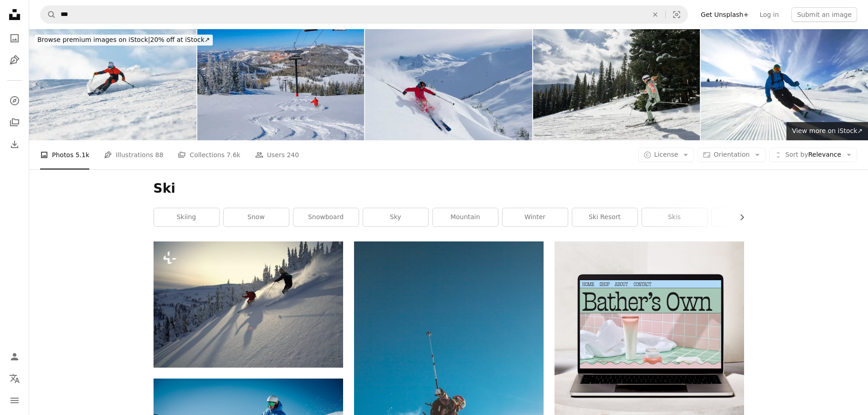 This screenshot has height=415, width=868. Describe the element at coordinates (133, 155) in the screenshot. I see `a: Illustrations 88` at that location.